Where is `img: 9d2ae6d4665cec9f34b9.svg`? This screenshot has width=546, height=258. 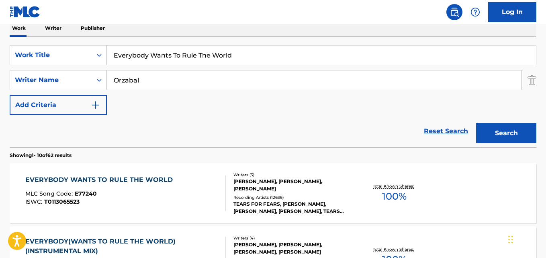
img: 9d2ae6d4665cec9f34b9.svg is located at coordinates (96, 105).